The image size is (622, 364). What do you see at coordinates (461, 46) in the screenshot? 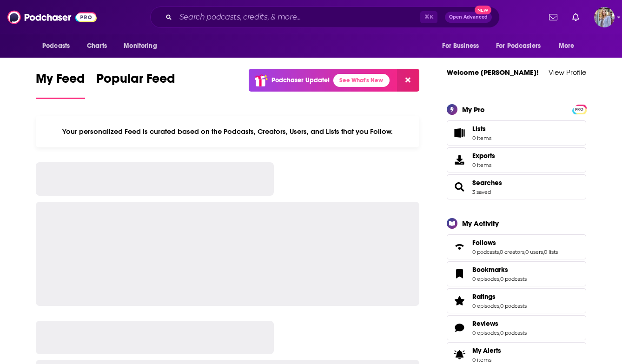
I see `span: For Business` at bounding box center [461, 46].